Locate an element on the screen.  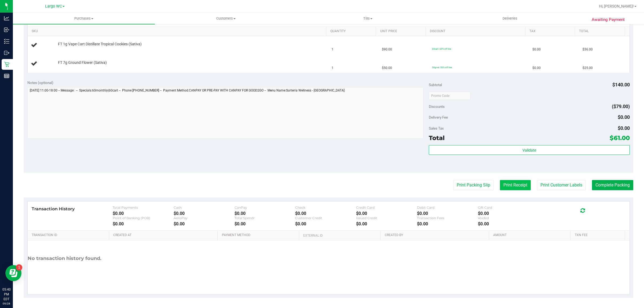
span: Notes (optional) is located at coordinates (40, 83).